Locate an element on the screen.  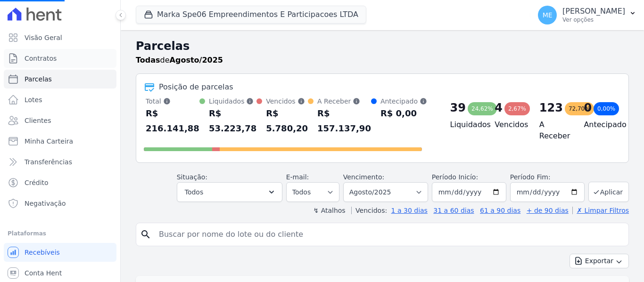
label: Período Fim: is located at coordinates (547, 177).